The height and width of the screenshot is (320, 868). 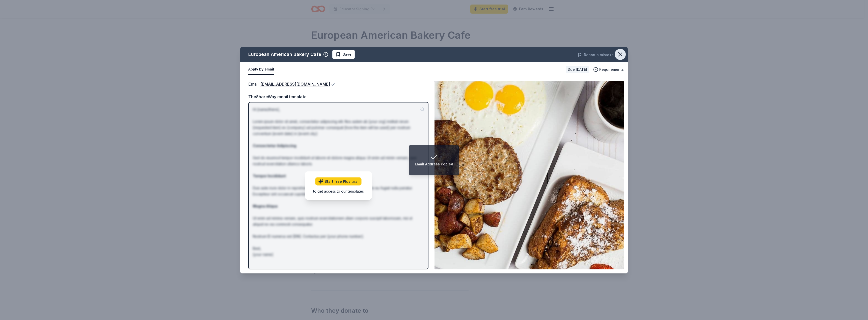 I want to click on strong: Magna Aliqua, so click(x=265, y=206).